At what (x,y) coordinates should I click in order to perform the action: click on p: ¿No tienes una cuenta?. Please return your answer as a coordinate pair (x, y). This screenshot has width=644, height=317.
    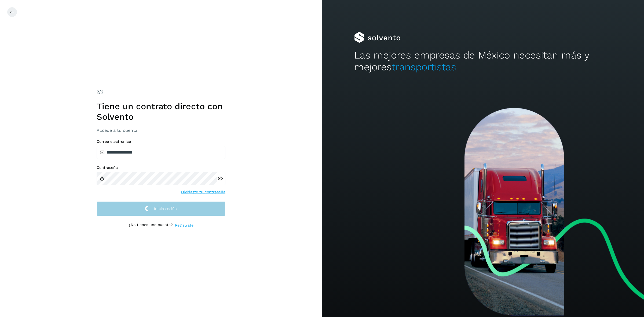
    Looking at the image, I should click on (151, 225).